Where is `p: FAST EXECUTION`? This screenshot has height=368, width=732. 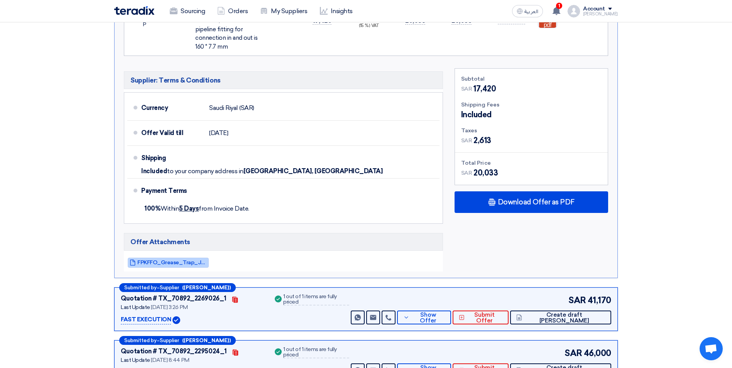
p: FAST EXECUTION is located at coordinates (146, 320).